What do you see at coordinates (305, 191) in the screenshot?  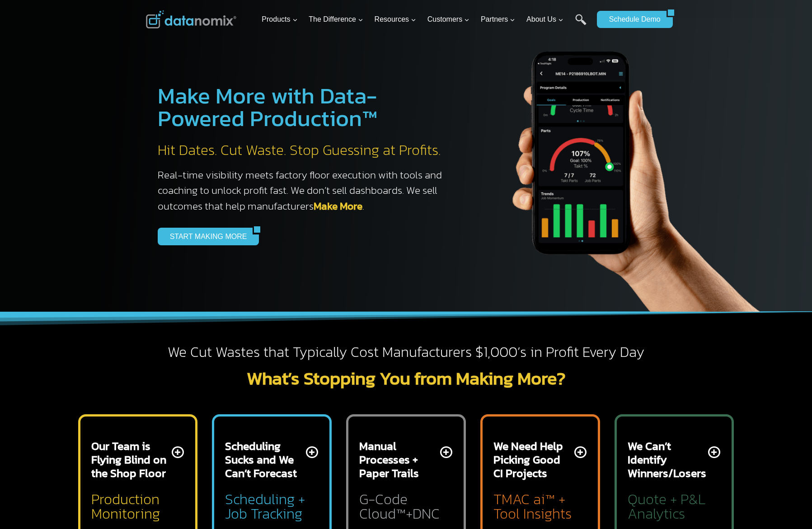 I see `h3: Real-time visibility meets factory floor execution with tools and coaching to unlock profit fast....` at bounding box center [305, 191].